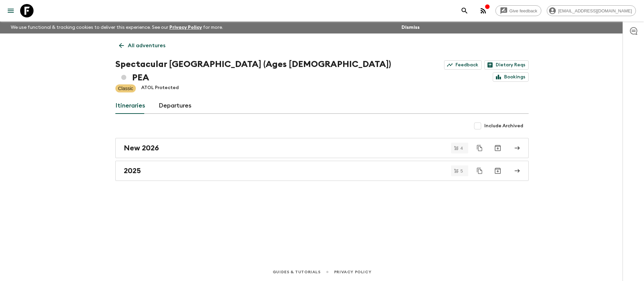 The width and height of the screenshot is (644, 281). I want to click on h2: 2025, so click(132, 171).